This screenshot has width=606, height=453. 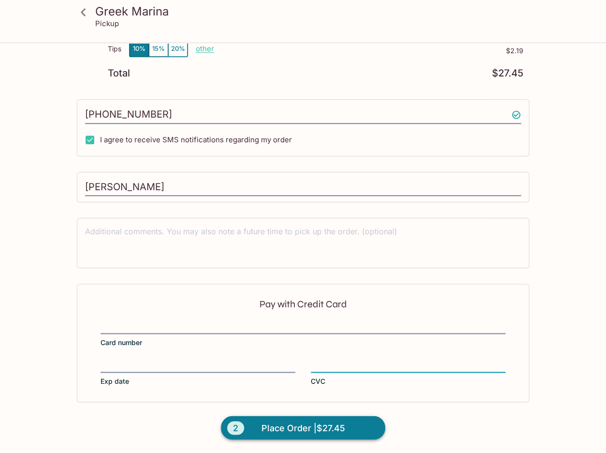 I want to click on span: 2, so click(x=236, y=428).